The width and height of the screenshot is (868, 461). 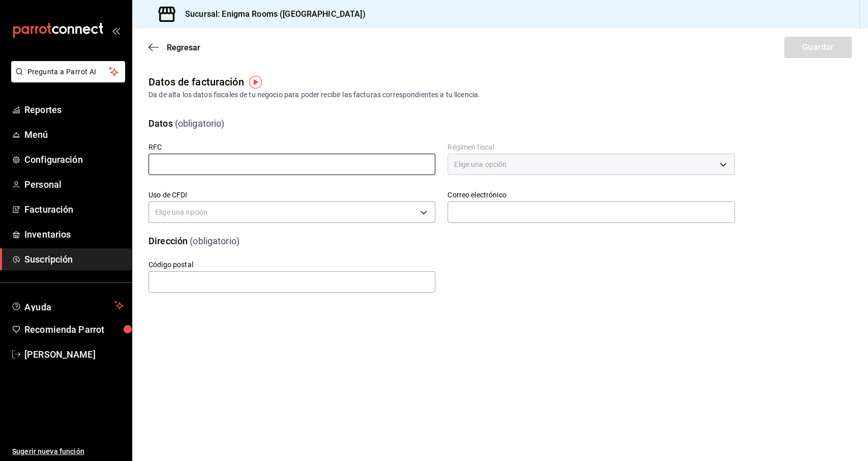 I want to click on span: Suscripción, so click(x=74, y=259).